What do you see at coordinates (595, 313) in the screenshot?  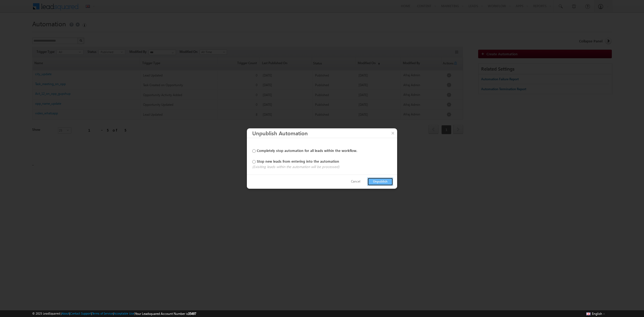 I see `button: English` at bounding box center [595, 313].